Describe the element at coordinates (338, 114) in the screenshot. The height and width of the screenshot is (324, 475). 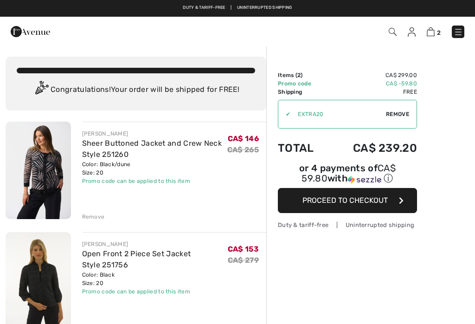
I see `input: Promo code` at that location.